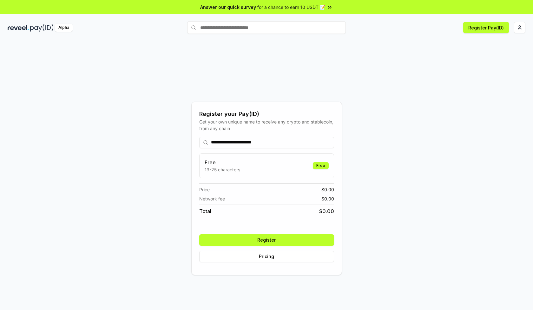 This screenshot has height=310, width=533. Describe the element at coordinates (291, 7) in the screenshot. I see `span: for a chance to earn 10 USDT 📝` at that location.